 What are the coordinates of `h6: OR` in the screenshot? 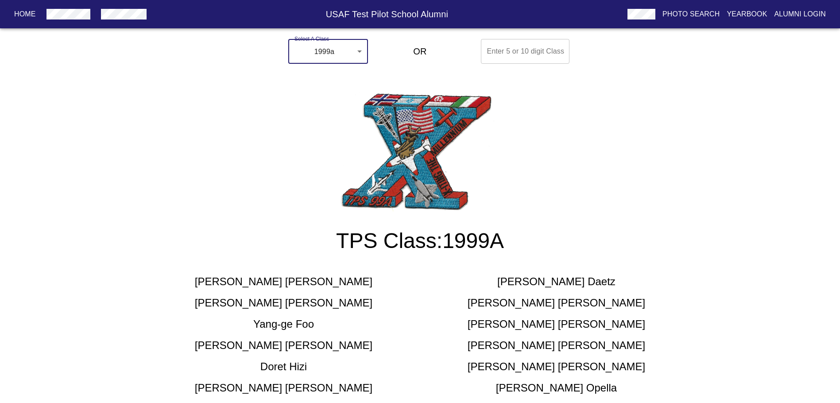 It's located at (420, 51).